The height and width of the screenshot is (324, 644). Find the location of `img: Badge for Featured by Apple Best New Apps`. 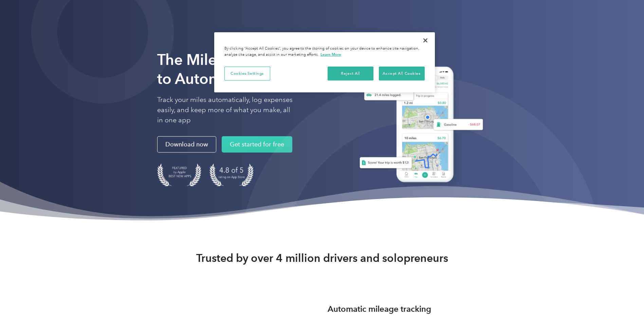

img: Badge for Featured by Apple Best New Apps is located at coordinates (179, 175).